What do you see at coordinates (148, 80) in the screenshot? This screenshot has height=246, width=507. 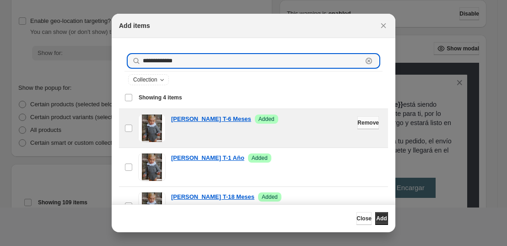 I see `button: Collection` at bounding box center [148, 80].